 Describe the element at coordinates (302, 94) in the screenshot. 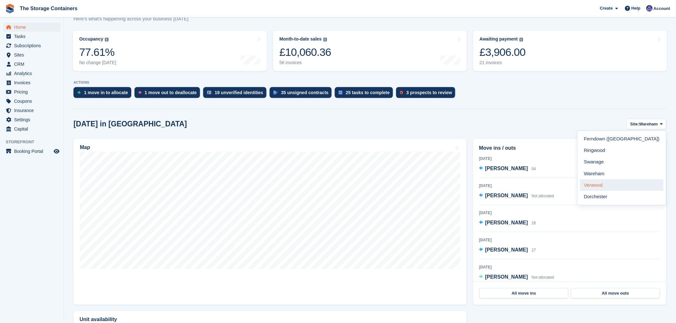

I see `a: 35 unsigned contracts` at that location.